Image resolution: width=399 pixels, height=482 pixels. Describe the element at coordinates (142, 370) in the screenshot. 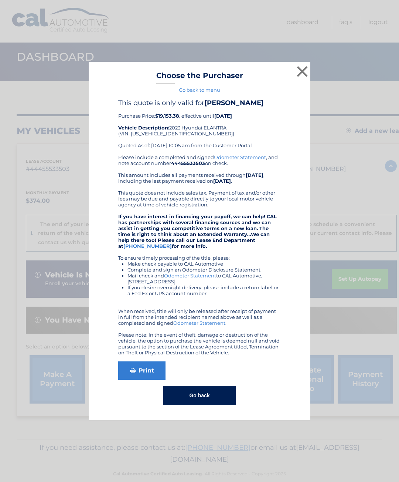

I see `a: Print` at that location.